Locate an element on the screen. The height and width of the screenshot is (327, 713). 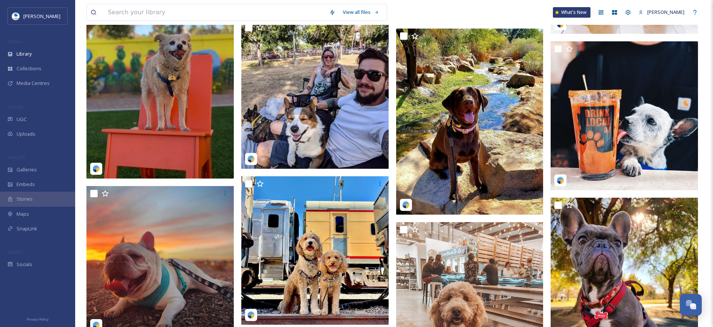
a: What's New is located at coordinates (572, 12).